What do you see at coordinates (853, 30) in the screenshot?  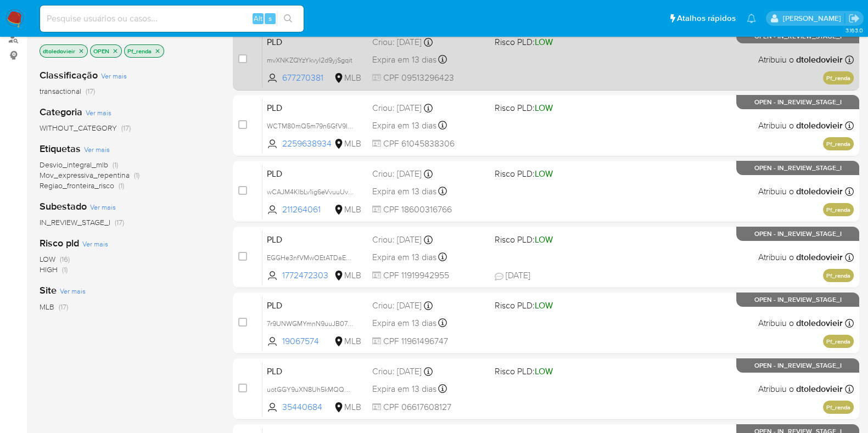 I see `span: 3.163.0` at bounding box center [853, 30].